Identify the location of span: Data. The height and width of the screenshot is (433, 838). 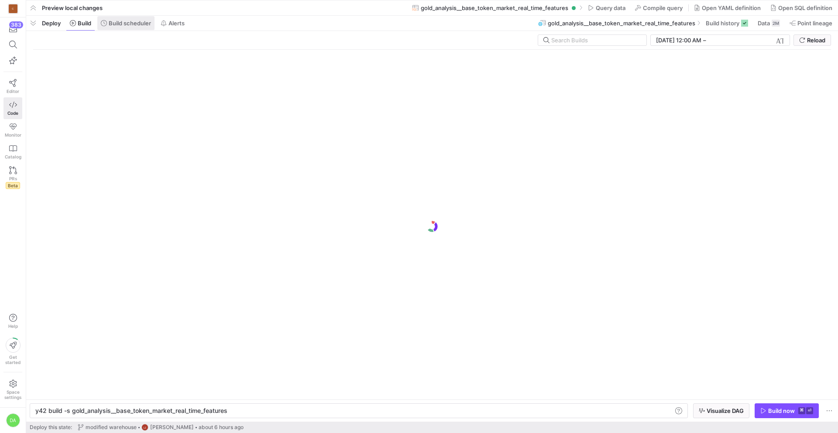
(764, 23).